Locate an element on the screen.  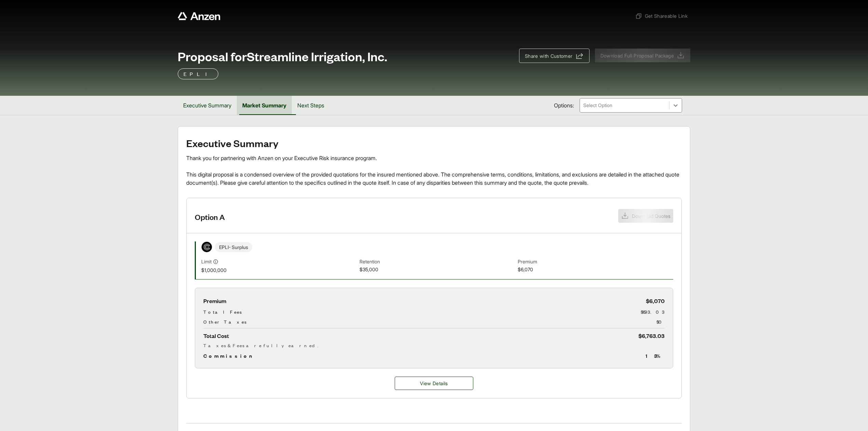
span: Total Cost is located at coordinates (216, 336).